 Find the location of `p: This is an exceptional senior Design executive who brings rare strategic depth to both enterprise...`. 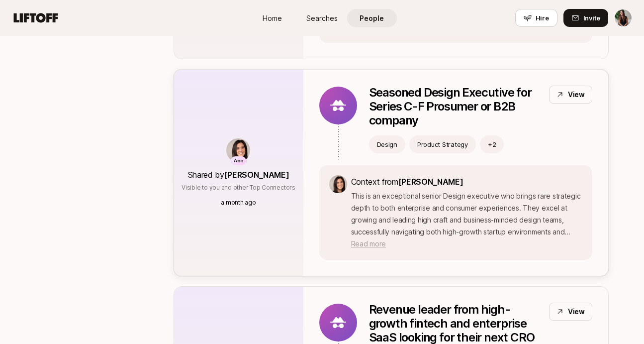

p: This is an exceptional senior Design executive who brings rare strategic depth to both enterprise... is located at coordinates (466, 220).